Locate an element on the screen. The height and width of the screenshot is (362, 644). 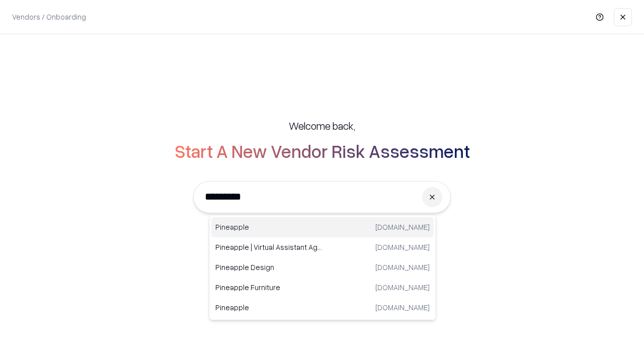
h2: Start A New Vendor Risk Assessment is located at coordinates (322, 151).